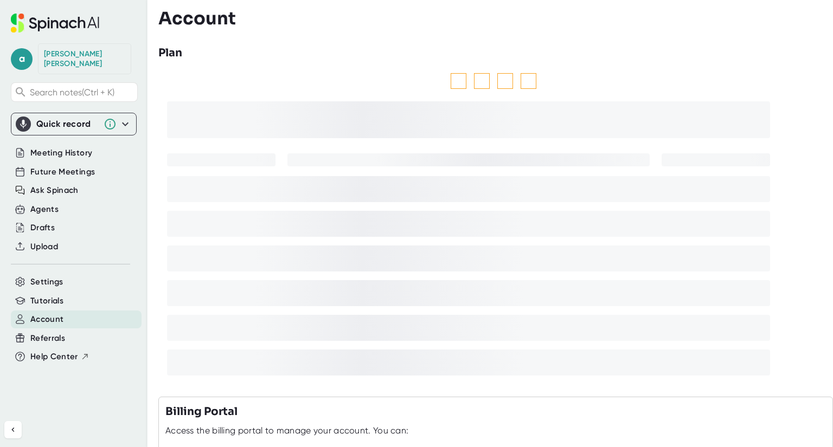 Image resolution: width=833 pixels, height=447 pixels. What do you see at coordinates (47, 301) in the screenshot?
I see `span: Tutorials` at bounding box center [47, 301].